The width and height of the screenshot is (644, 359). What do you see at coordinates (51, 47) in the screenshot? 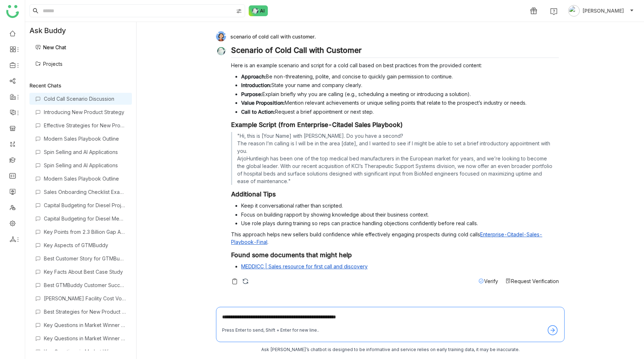
I see `a: New Chat` at bounding box center [51, 47].